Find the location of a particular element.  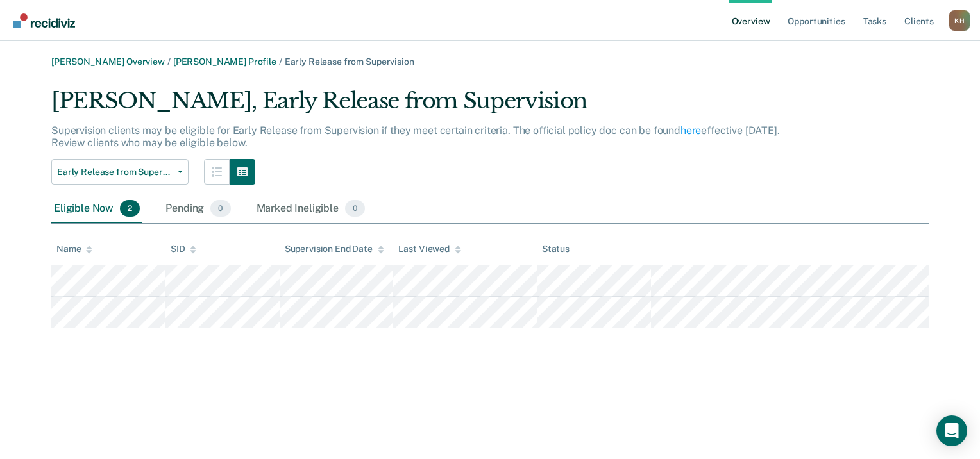

div: Status is located at coordinates (556, 248).